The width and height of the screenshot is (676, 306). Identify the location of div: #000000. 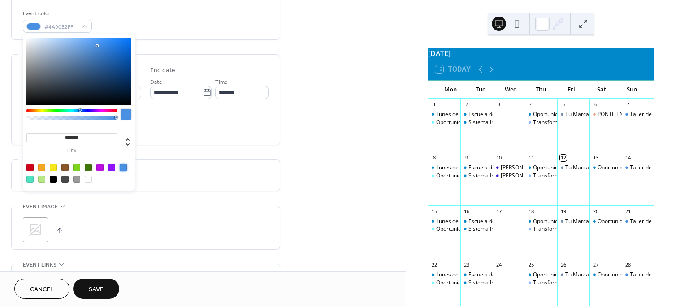
(53, 179).